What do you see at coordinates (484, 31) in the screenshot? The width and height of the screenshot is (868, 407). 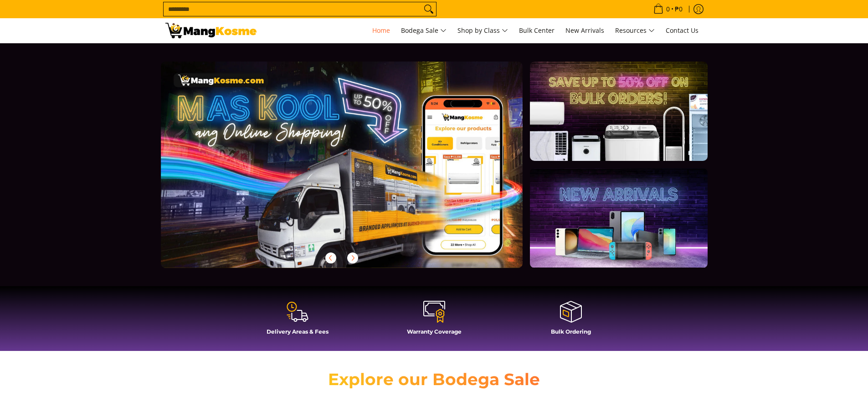 I see `nav: Main Menu` at bounding box center [484, 31].